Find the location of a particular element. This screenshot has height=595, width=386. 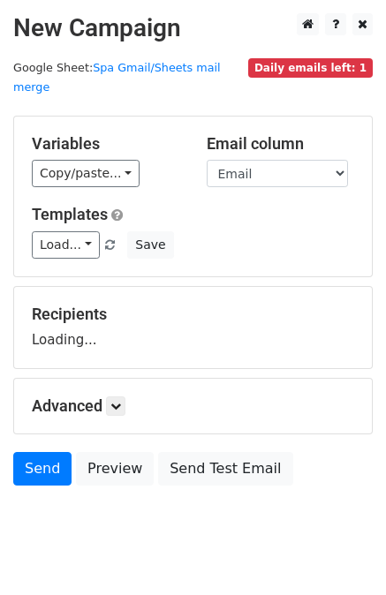

a: Send is located at coordinates (42, 469).